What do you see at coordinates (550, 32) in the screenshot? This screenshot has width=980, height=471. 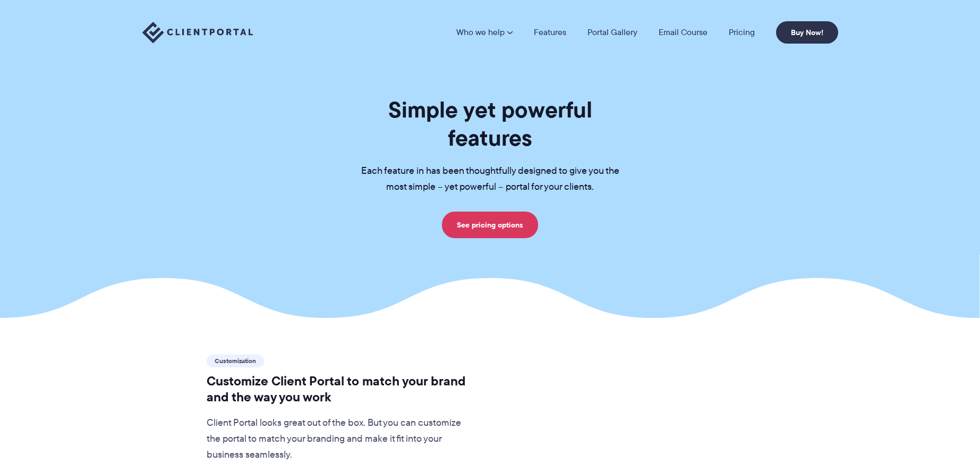 I see `a: Features` at bounding box center [550, 32].